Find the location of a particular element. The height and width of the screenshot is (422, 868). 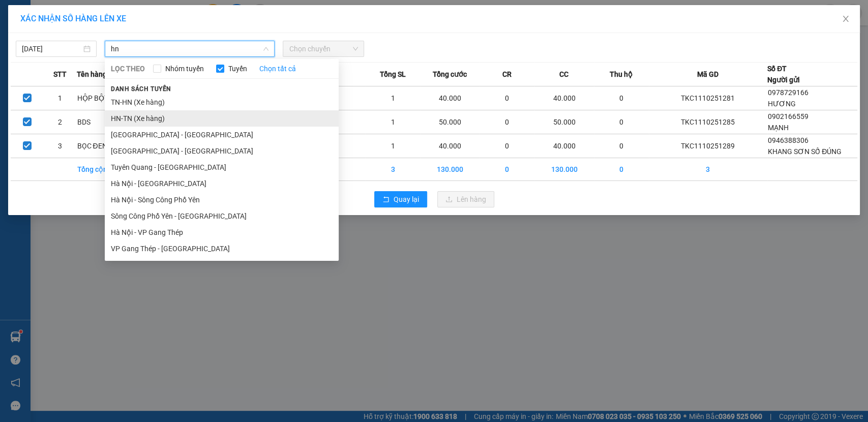

li: HN-TN (Xe hàng) is located at coordinates (222, 118).